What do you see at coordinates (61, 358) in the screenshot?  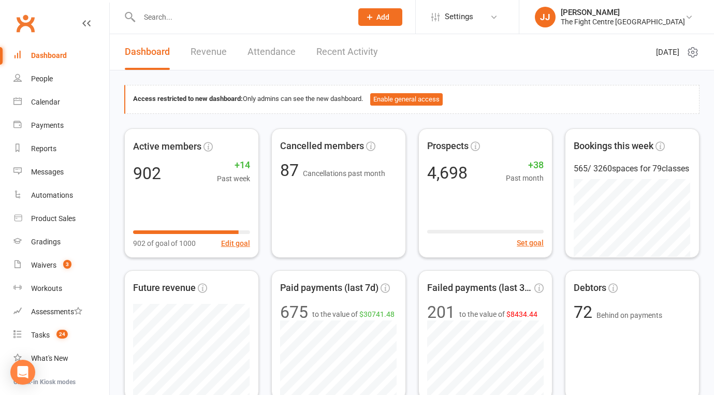 I see `a: What's New` at bounding box center [61, 358].